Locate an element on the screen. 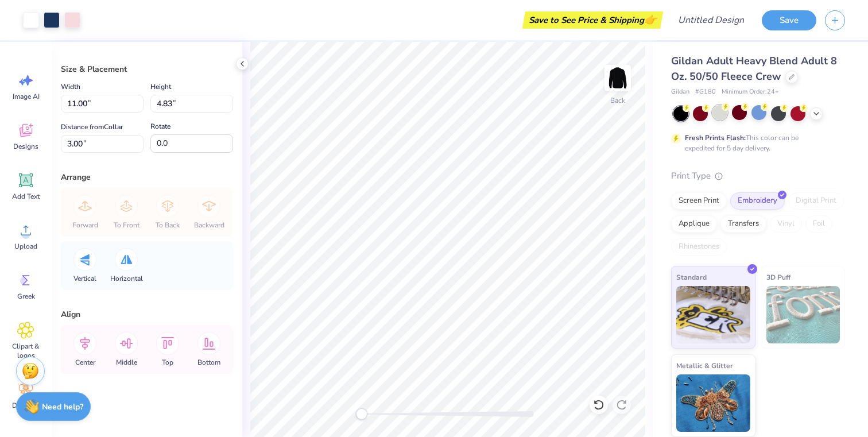 The height and width of the screenshot is (437, 868). span: 3D Puff is located at coordinates (778, 276).